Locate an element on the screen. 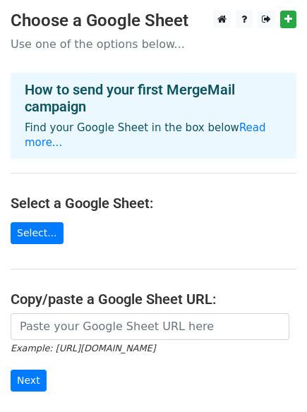 The height and width of the screenshot is (412, 307). h4: How to send your first MergeMail campaign is located at coordinates (153, 98).